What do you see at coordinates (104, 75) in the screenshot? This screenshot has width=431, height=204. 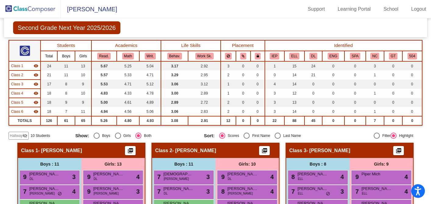 I see `td: 5.57` at bounding box center [104, 75].